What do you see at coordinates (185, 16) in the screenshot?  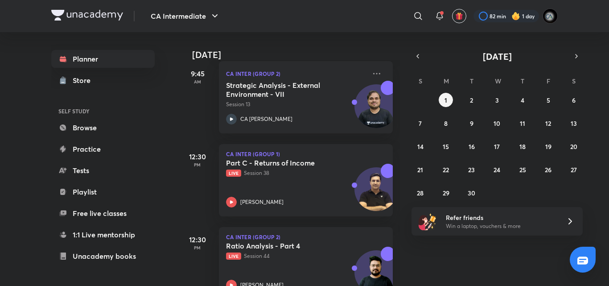 I see `button: CA Intermediate` at bounding box center [185, 16].